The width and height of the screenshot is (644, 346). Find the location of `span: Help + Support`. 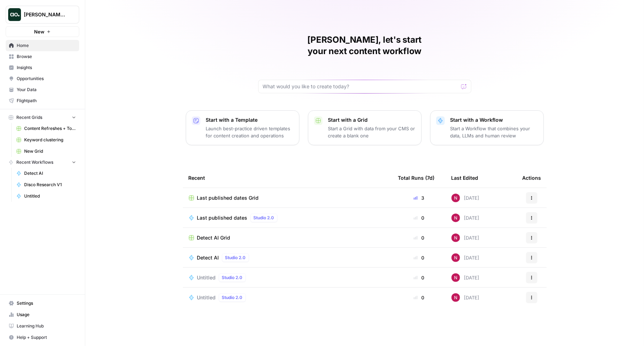

span: Help + Support is located at coordinates (47, 337).